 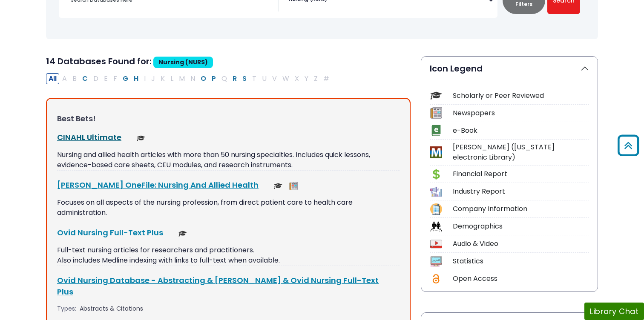 I want to click on img: Icon Open Access, so click(x=436, y=279).